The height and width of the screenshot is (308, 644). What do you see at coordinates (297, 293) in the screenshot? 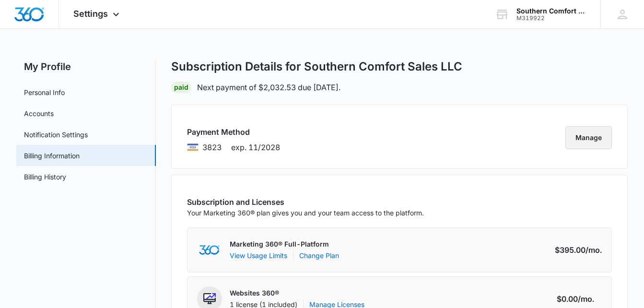
I see `p: Websites 360®` at bounding box center [297, 293].